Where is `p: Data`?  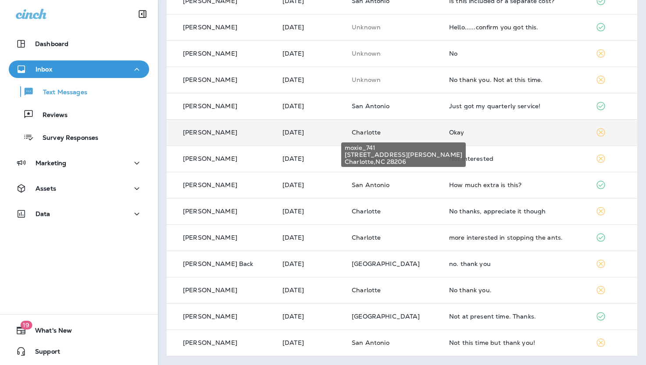 p: Data is located at coordinates (43, 214).